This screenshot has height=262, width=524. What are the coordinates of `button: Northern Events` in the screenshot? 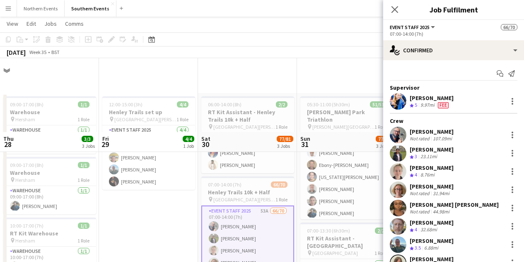 It's located at (41, 8).